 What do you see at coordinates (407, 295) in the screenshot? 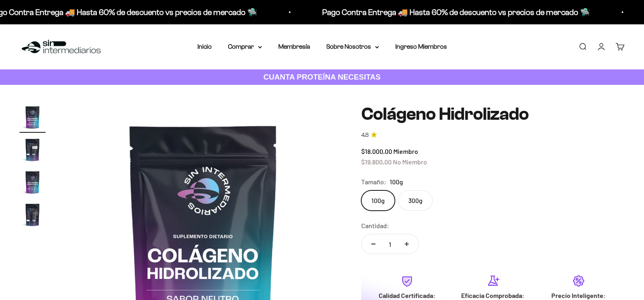
I see `strong: Calidad Certificada:` at bounding box center [407, 295].